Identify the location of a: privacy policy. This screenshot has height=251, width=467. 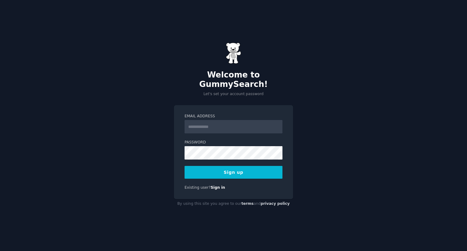
(275, 204).